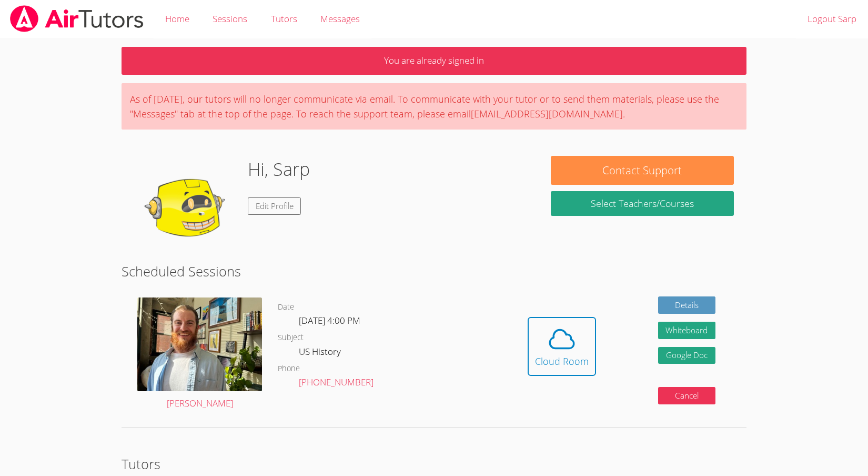 The height and width of the screenshot is (476, 868). I want to click on a: Google Doc, so click(687, 355).